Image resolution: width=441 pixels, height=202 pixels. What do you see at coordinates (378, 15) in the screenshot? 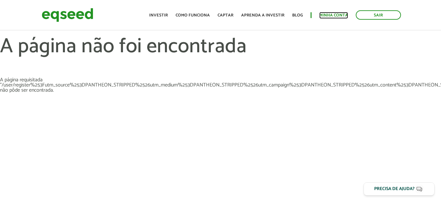
I see `a: Sair` at bounding box center [378, 15].